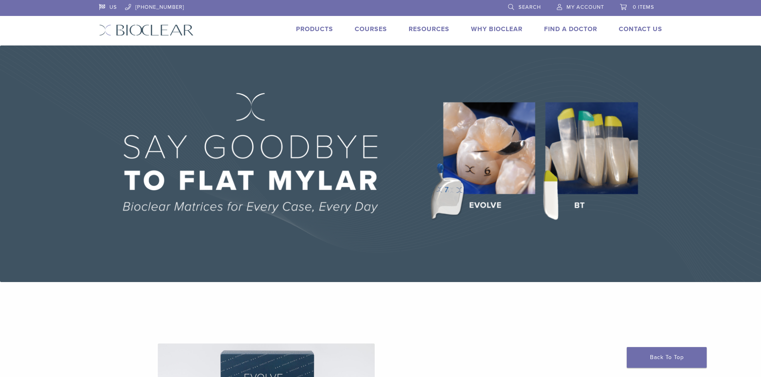  What do you see at coordinates (530, 7) in the screenshot?
I see `span: Search` at bounding box center [530, 7].